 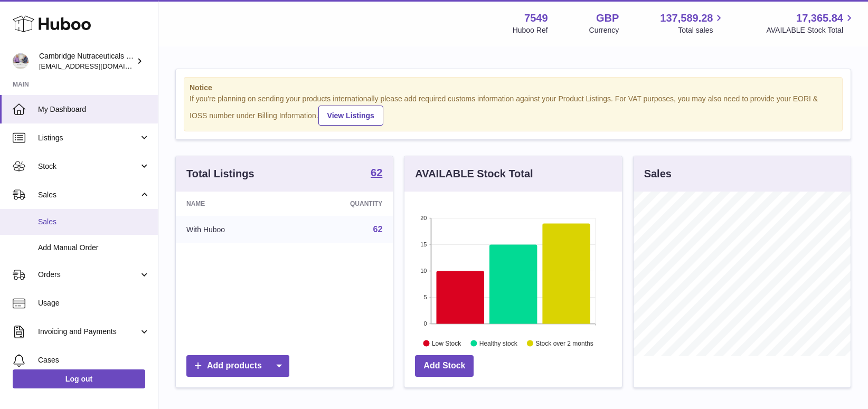 I want to click on a: 137,589.28 Total sales, so click(x=692, y=23).